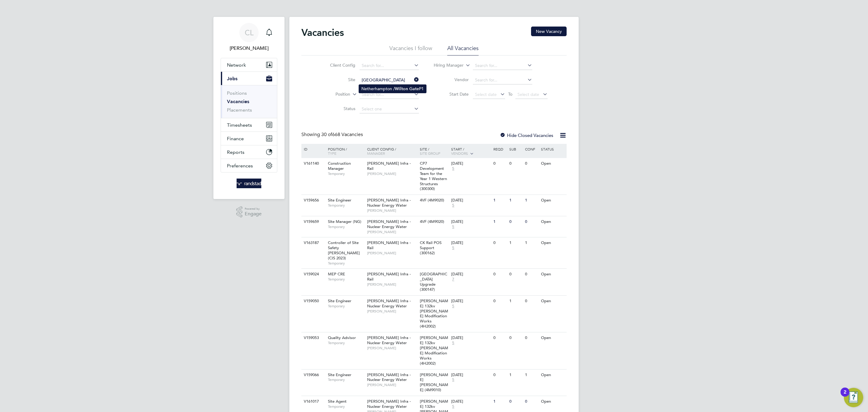  I want to click on span: CP7 Development Team for the Year 1 Western Structures (300300), so click(434, 176).